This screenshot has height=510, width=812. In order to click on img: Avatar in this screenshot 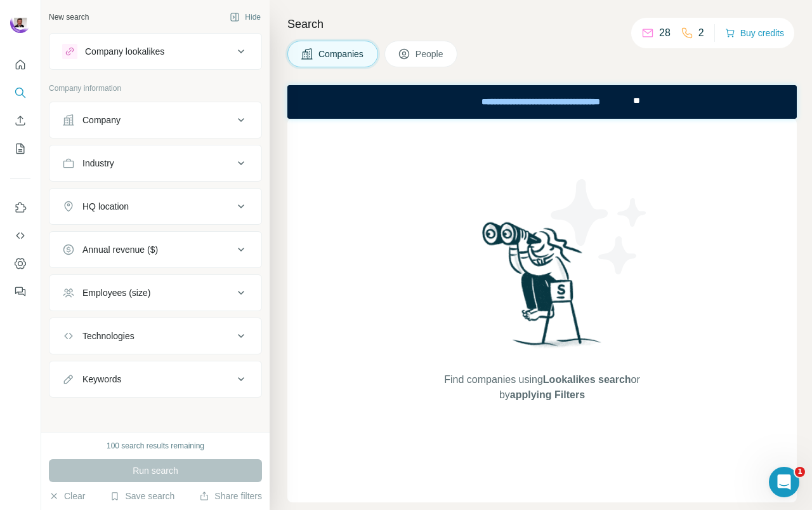, I will do `click(20, 22)`.